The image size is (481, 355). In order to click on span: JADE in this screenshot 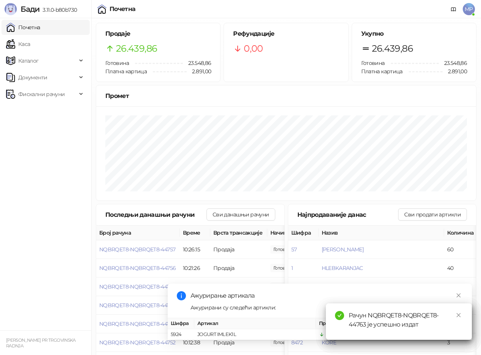, I will do `click(328, 287)`.